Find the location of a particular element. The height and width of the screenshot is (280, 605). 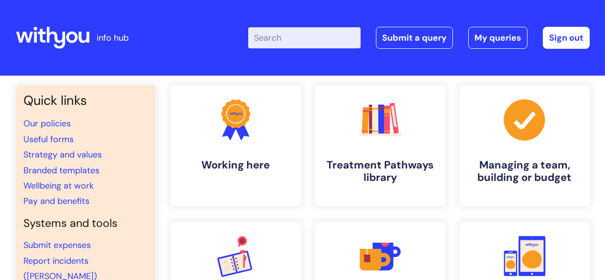

a: Pay and benefits is located at coordinates (56, 201).